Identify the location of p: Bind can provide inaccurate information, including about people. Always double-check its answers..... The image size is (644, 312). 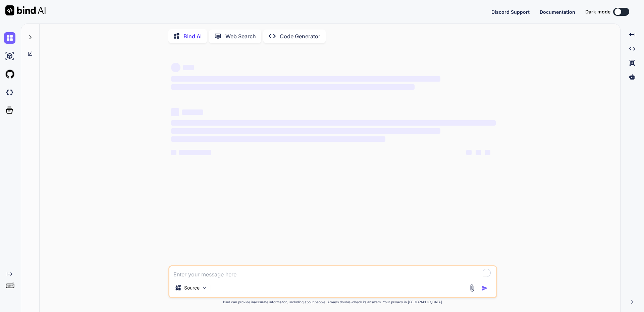
(332, 302).